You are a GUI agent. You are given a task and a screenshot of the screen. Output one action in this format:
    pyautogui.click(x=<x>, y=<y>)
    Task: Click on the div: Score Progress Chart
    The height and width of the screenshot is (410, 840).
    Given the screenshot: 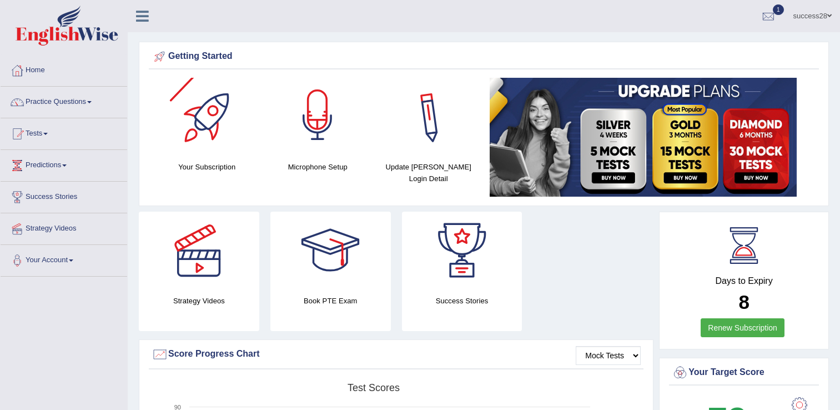 What is the action you would take?
    pyautogui.click(x=396, y=354)
    